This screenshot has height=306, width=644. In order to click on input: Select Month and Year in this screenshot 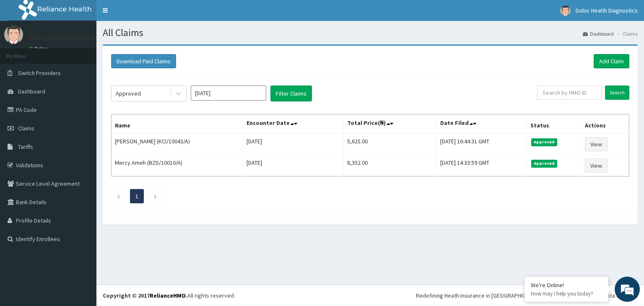, I will do `click(228, 93)`.